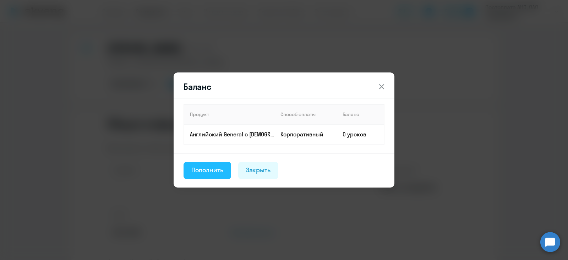 This screenshot has height=260, width=568. I want to click on button: Пополнить, so click(207, 170).